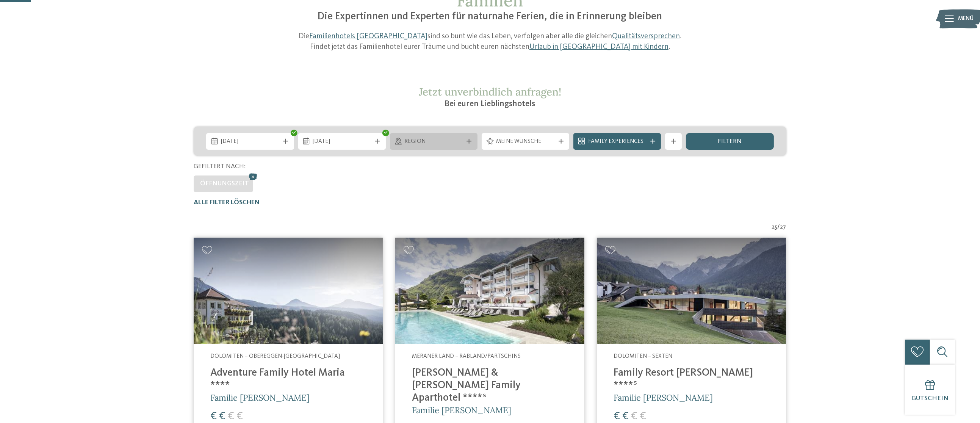  I want to click on span: Jetzt unverbindlich anfragen!, so click(490, 92).